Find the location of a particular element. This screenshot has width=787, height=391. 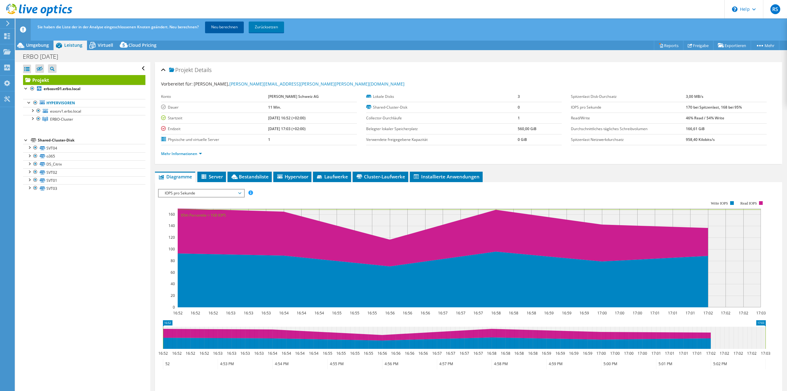

label: Vorbereitet für: is located at coordinates (177, 84).